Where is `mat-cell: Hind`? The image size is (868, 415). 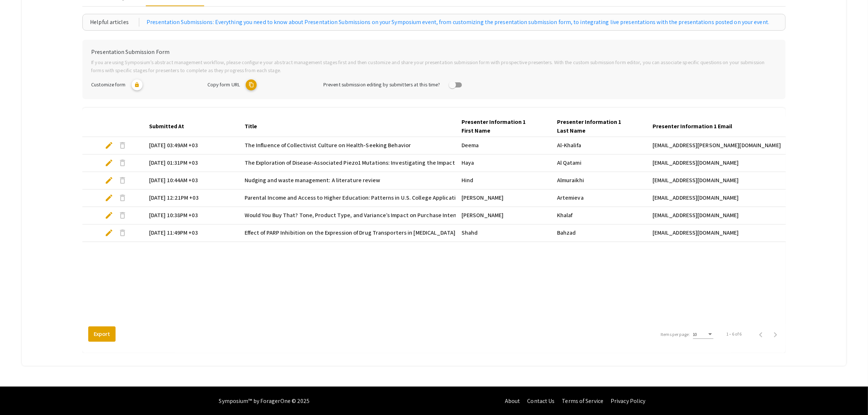 mat-cell: Hind is located at coordinates (503, 181).